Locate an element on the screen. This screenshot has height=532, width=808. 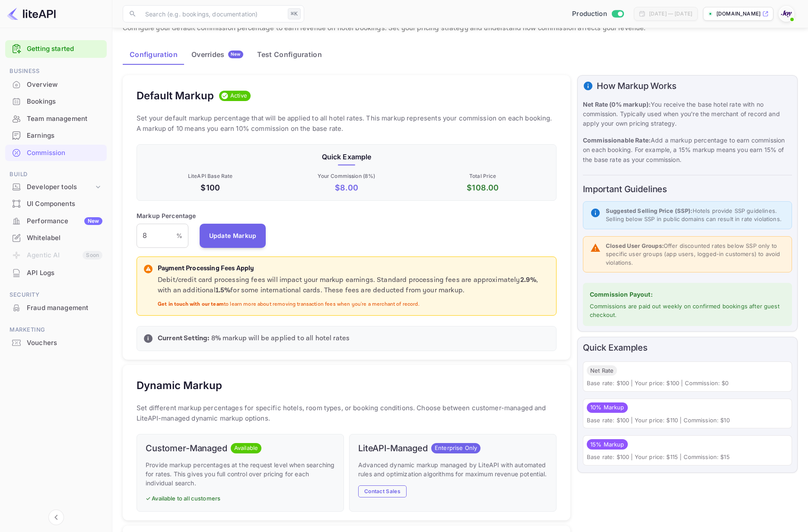
a: Whitelabel is located at coordinates (56, 237).